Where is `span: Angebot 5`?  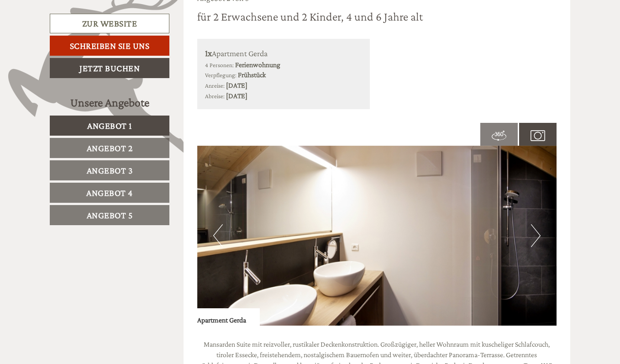
span: Angebot 5 is located at coordinates (109, 215).